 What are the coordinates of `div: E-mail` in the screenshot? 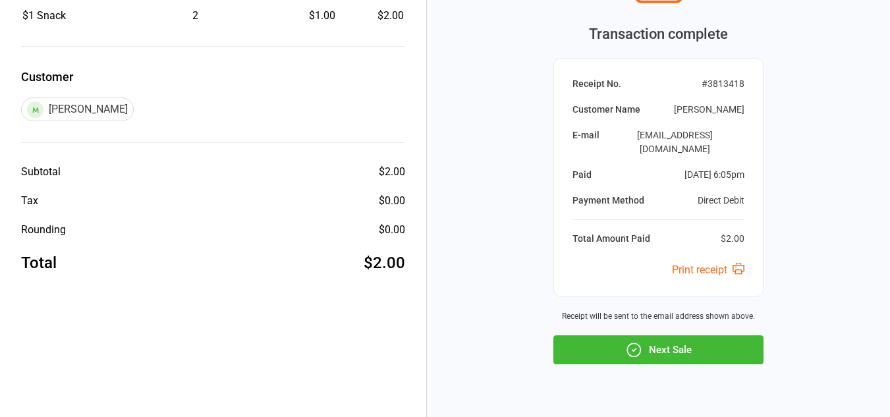 It's located at (585, 142).